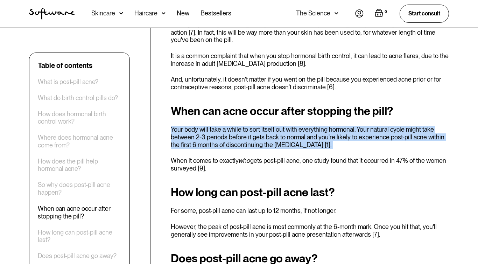 This screenshot has height=264, width=478. I want to click on a: What do birth control pills do?, so click(78, 98).